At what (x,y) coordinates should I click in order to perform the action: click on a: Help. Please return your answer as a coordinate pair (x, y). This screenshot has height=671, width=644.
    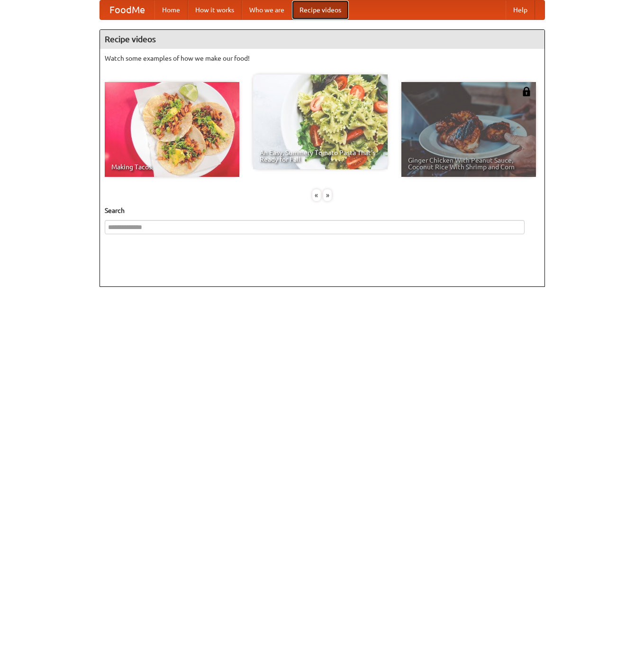
    Looking at the image, I should click on (520, 10).